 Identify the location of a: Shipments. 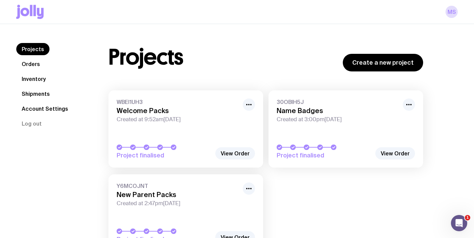
(36, 94).